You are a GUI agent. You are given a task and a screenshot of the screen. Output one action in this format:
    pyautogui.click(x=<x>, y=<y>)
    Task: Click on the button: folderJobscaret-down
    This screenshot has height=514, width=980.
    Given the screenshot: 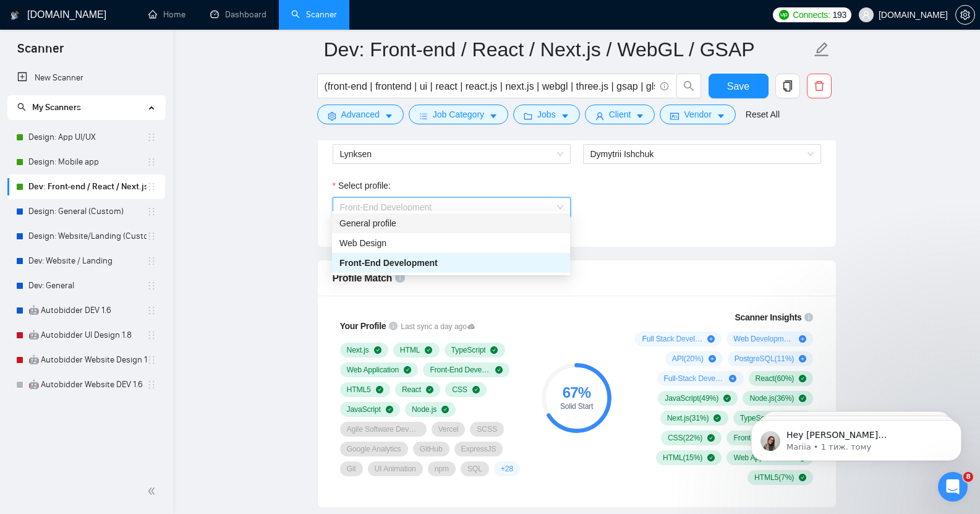 What is the action you would take?
    pyautogui.click(x=547, y=115)
    